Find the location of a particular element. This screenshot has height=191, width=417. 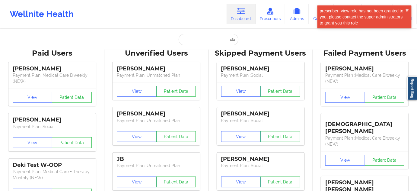

button: close is located at coordinates (407, 10).